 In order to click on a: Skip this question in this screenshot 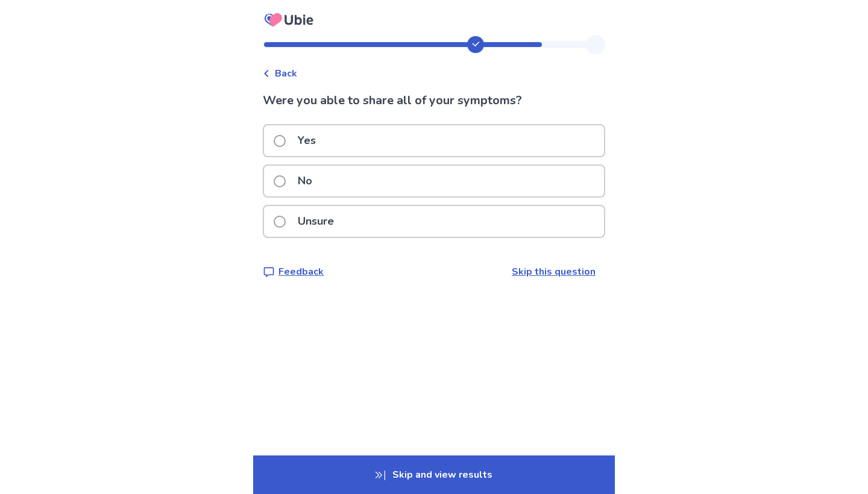, I will do `click(553, 272)`.